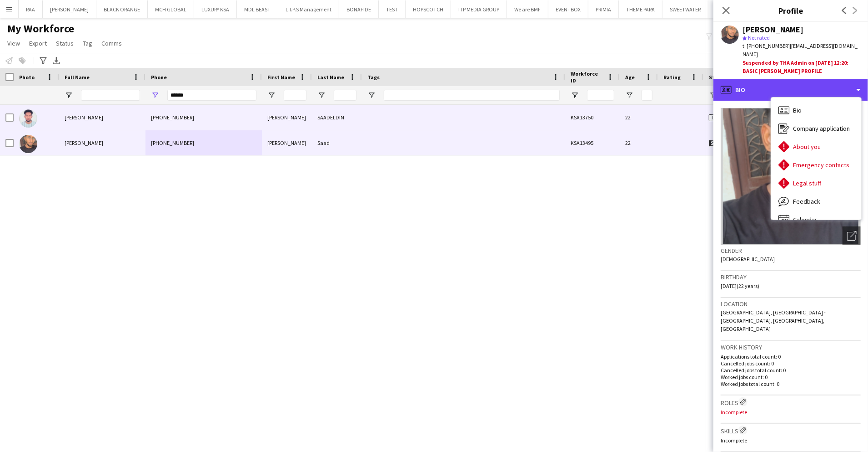 This screenshot has height=452, width=868. What do you see at coordinates (806, 201) in the screenshot?
I see `span: Feedback` at bounding box center [806, 201].